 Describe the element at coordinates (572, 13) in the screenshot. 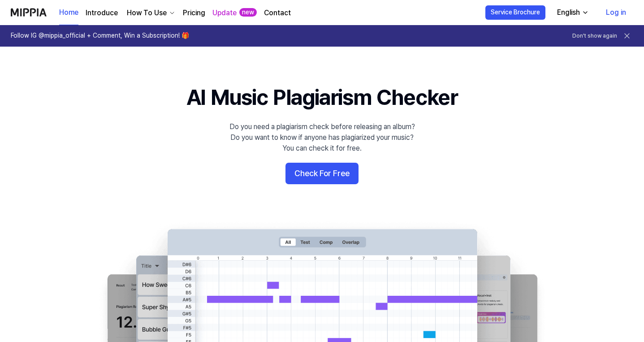

I see `button: English` at that location.